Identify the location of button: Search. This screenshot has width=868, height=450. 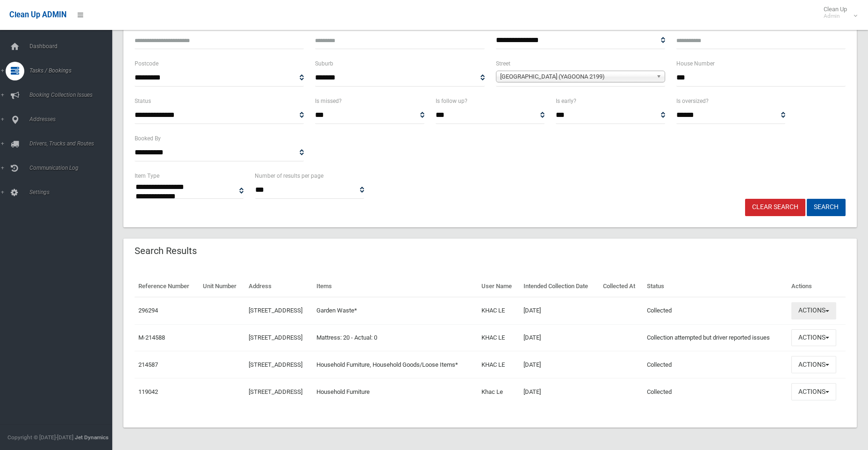
(826, 207).